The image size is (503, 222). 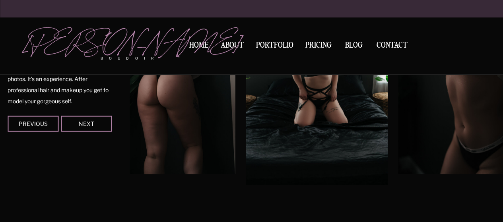 What do you see at coordinates (392, 45) in the screenshot?
I see `nav: Contact` at bounding box center [392, 45].